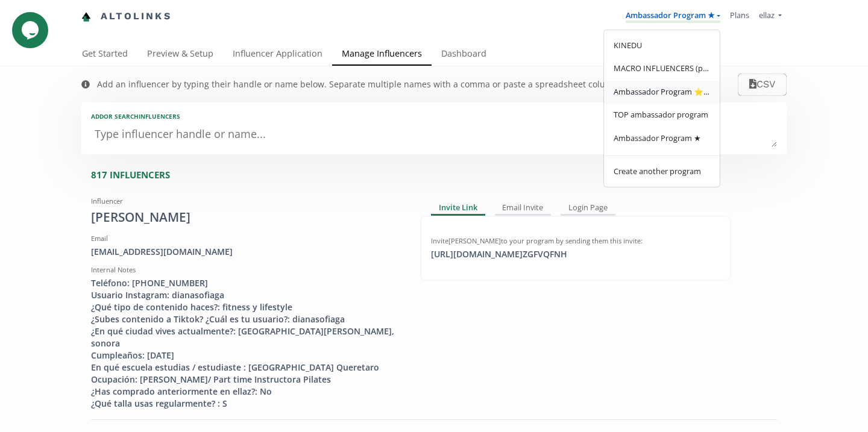 The height and width of the screenshot is (432, 868). Describe the element at coordinates (439, 175) in the screenshot. I see `div: 817 INFLUENCERS` at that location.